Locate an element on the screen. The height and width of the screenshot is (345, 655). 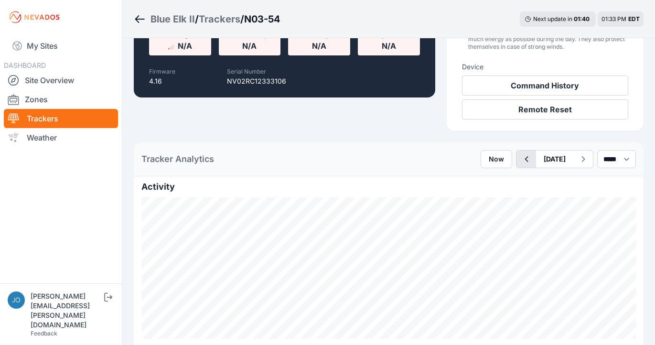
label: Serial Number is located at coordinates (247, 71).